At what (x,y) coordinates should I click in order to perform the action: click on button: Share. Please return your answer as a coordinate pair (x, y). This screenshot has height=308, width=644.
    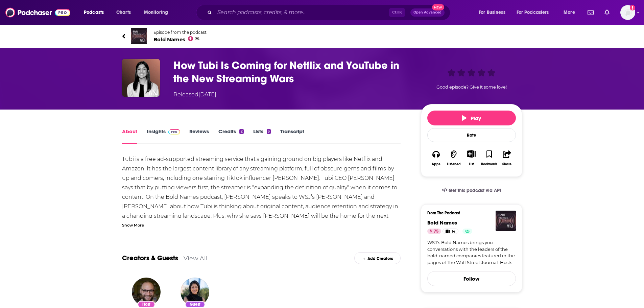
    Looking at the image, I should click on (507, 158).